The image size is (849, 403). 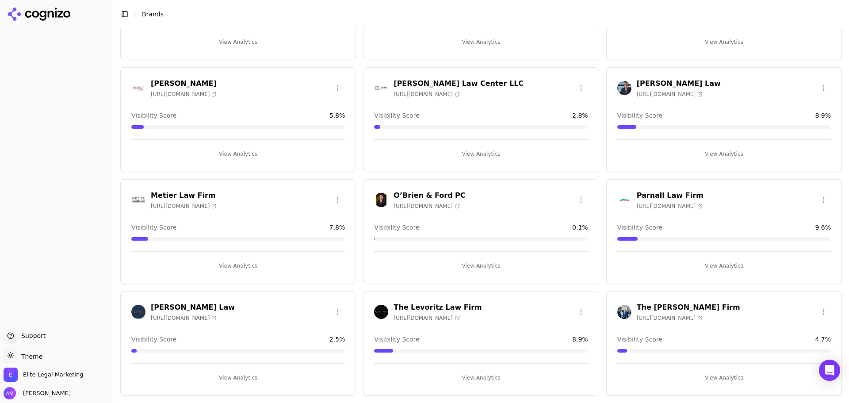 What do you see at coordinates (184, 195) in the screenshot?
I see `h3: Metier Law Firm` at bounding box center [184, 195].